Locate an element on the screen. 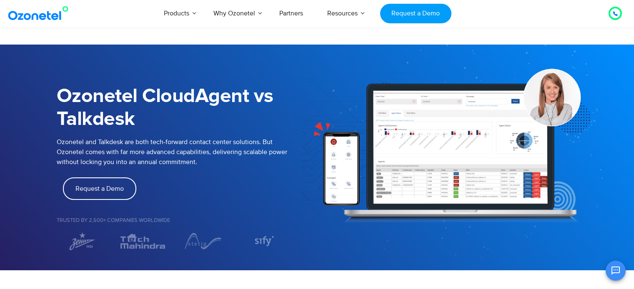 The image size is (634, 289). div: 3 / 7 is located at coordinates (203, 241).